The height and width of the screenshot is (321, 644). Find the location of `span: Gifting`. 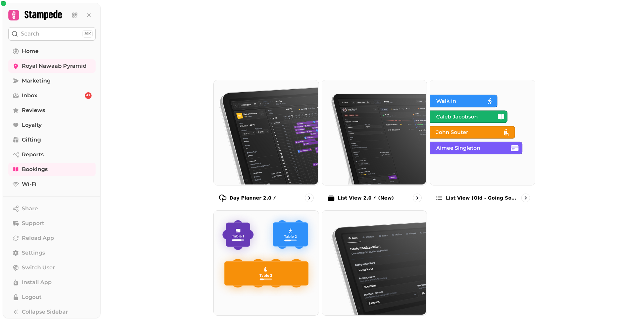

span: Gifting is located at coordinates (31, 140).